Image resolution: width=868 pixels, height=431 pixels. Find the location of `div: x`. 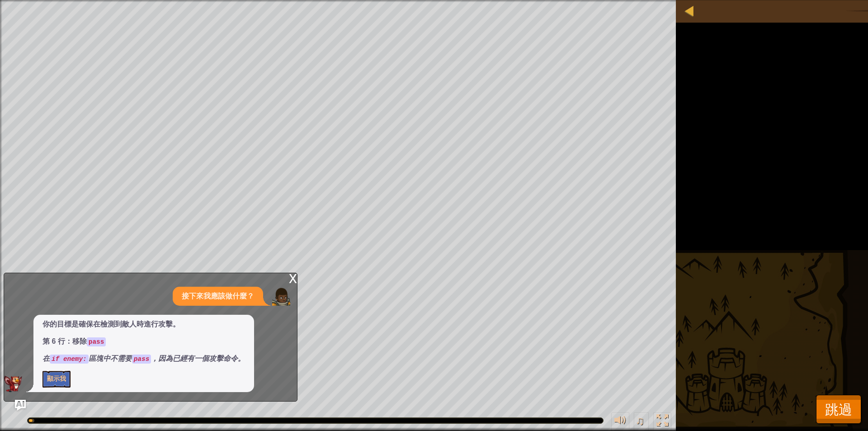

div: x is located at coordinates (293, 277).